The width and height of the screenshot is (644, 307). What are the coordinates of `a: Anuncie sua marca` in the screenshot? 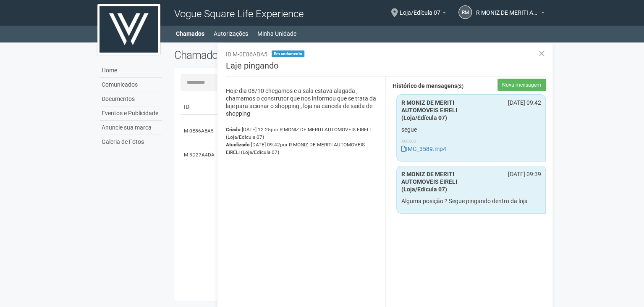 It's located at (131, 128).